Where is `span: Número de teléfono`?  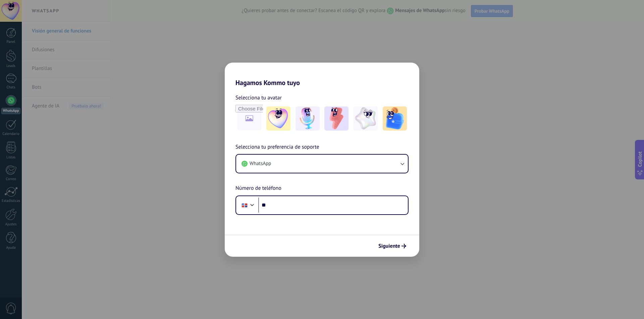 span: Número de teléfono is located at coordinates (258, 189).